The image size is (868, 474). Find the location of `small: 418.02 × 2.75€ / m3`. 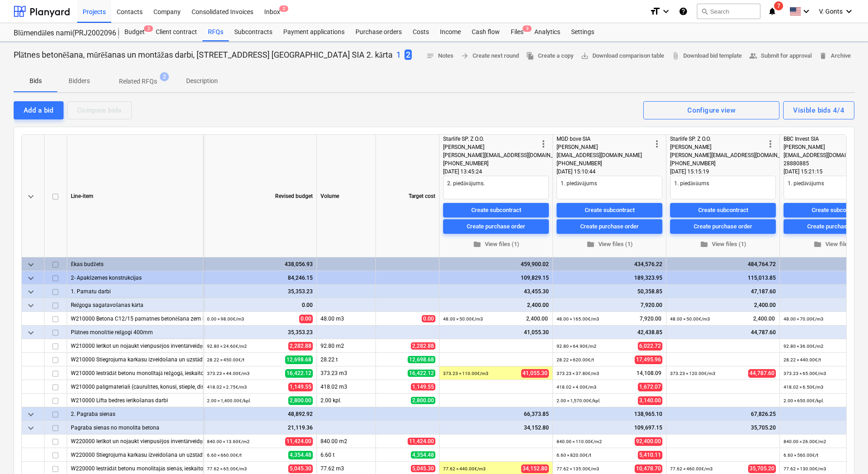

small: 418.02 × 2.75€ / m3 is located at coordinates (227, 387).